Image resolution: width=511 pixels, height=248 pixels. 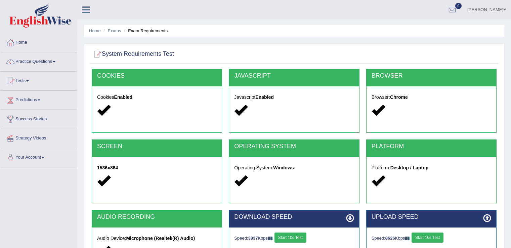 What do you see at coordinates (157, 76) in the screenshot?
I see `h2: COOKIES` at bounding box center [157, 76].